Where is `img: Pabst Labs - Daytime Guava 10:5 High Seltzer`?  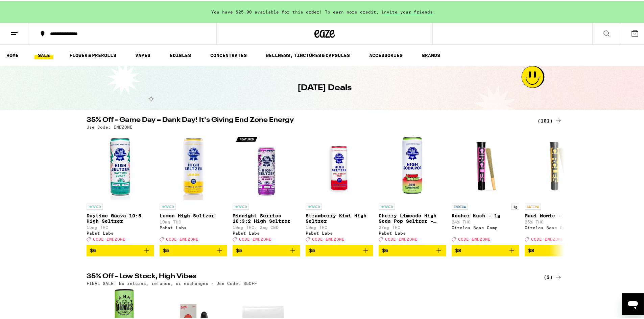
img: Pabst Labs - Daytime Guava 10:5 High Seltzer is located at coordinates (121, 165).